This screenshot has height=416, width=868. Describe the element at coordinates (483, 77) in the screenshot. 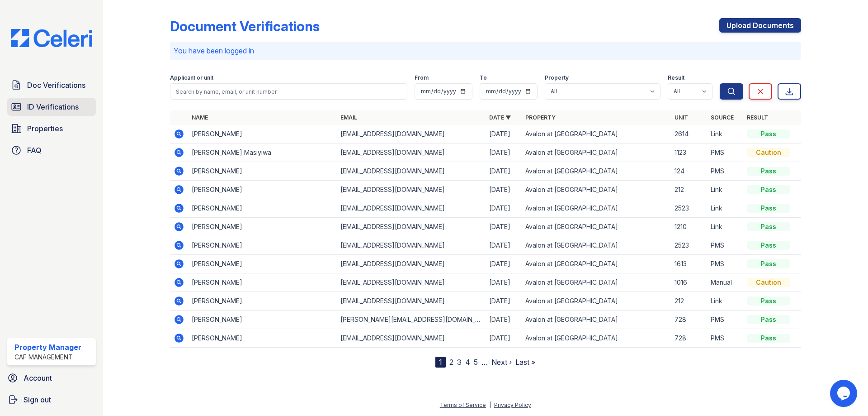

I see `label: To` at that location.